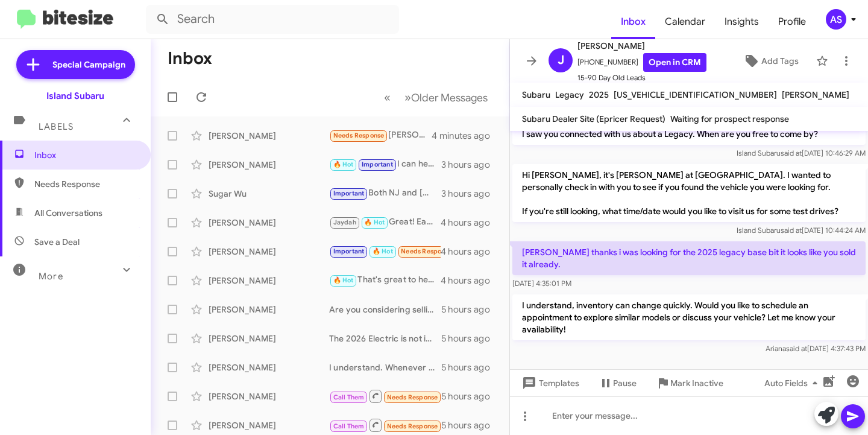  I want to click on span: All Conversations, so click(68, 213).